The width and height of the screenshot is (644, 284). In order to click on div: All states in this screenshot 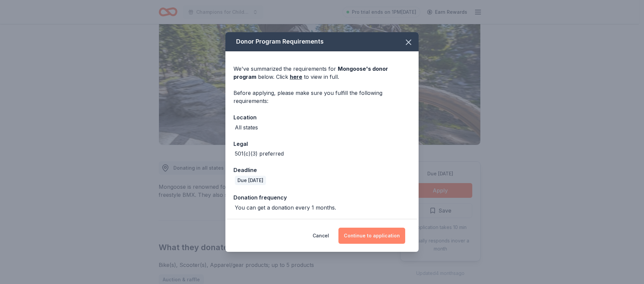, I will do `click(246, 127)`.